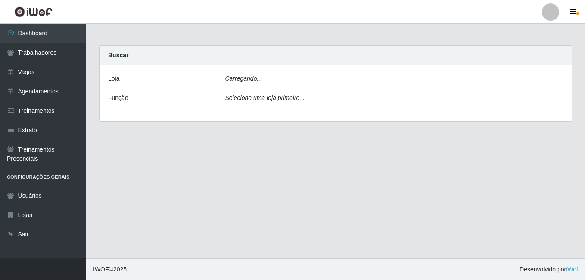  I want to click on i: Selecione uma loja primeiro..., so click(265, 98).